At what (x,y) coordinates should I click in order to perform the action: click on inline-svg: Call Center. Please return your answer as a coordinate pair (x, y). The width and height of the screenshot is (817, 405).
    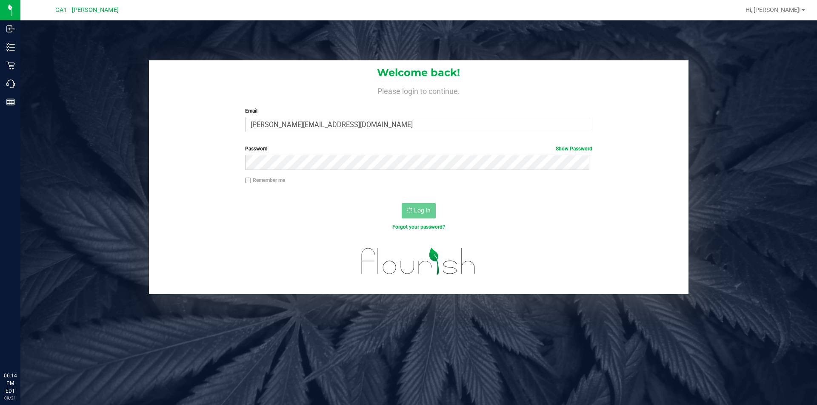
    Looking at the image, I should click on (11, 84).